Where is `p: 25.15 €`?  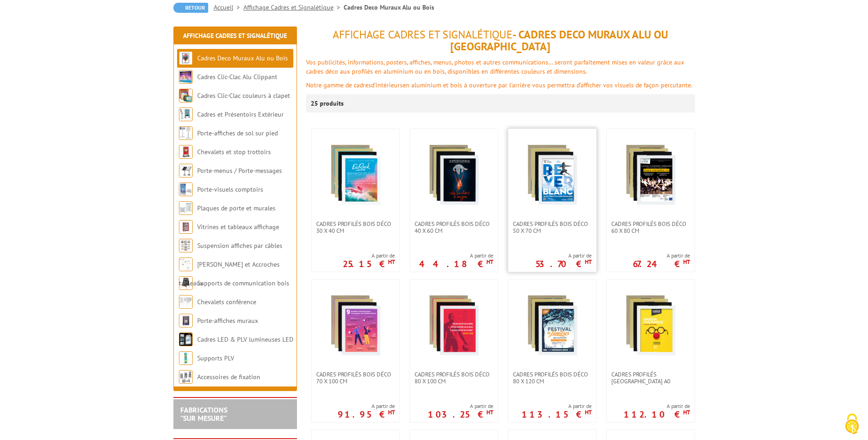 p: 25.15 € is located at coordinates (369, 264).